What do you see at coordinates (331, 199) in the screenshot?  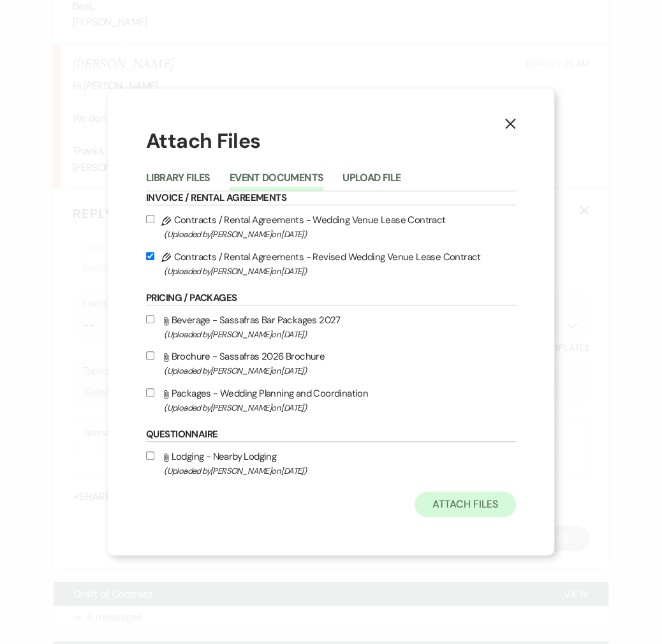 I see `h6: Invoice / Rental Agreements` at bounding box center [331, 199].